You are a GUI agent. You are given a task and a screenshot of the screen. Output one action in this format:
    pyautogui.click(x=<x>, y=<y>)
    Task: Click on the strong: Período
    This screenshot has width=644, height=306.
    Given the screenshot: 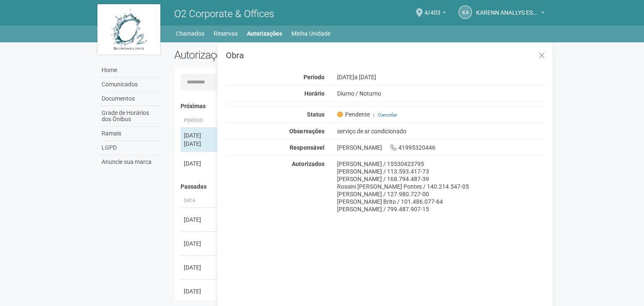 What is the action you would take?
    pyautogui.click(x=314, y=77)
    